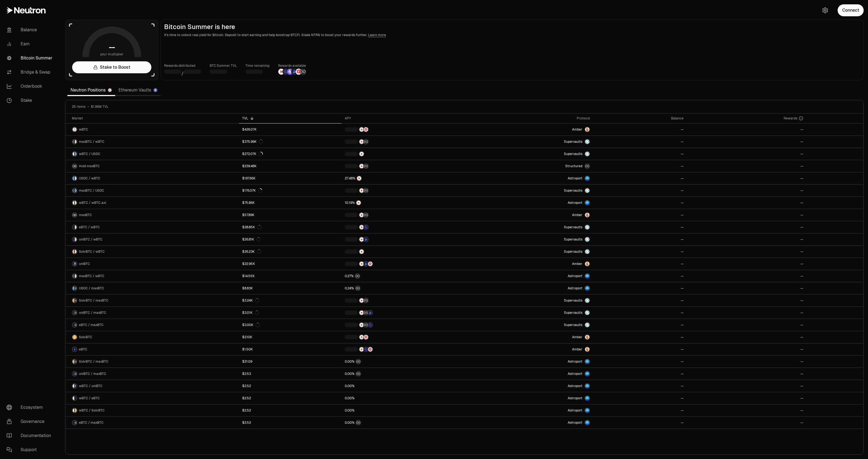  What do you see at coordinates (248, 215) in the screenshot?
I see `div: $57.89K` at bounding box center [248, 215].